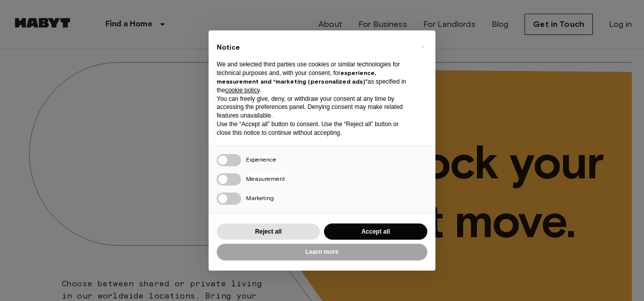  I want to click on button: Reject all, so click(268, 232).